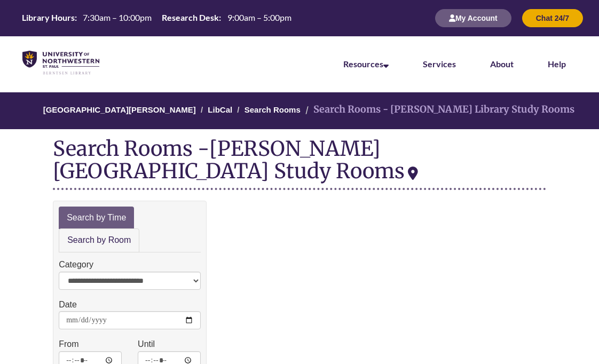 The width and height of the screenshot is (599, 364). What do you see at coordinates (553, 18) in the screenshot?
I see `button: Chat 24/7` at bounding box center [553, 18].